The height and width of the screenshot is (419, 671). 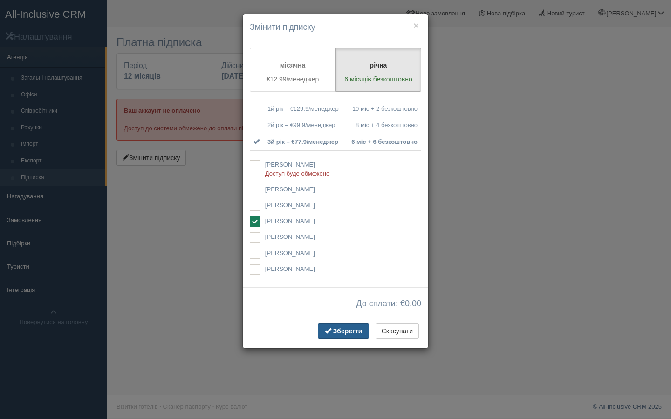 What do you see at coordinates (293, 79) in the screenshot?
I see `p: €12.99/менеджер` at bounding box center [293, 79].